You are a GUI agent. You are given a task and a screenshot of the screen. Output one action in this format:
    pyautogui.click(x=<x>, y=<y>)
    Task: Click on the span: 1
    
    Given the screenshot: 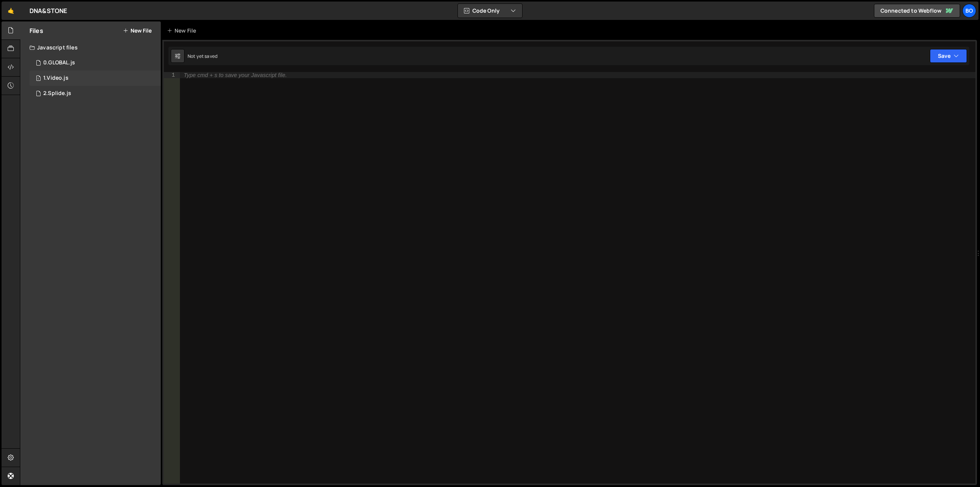 What is the action you would take?
    pyautogui.click(x=38, y=79)
    